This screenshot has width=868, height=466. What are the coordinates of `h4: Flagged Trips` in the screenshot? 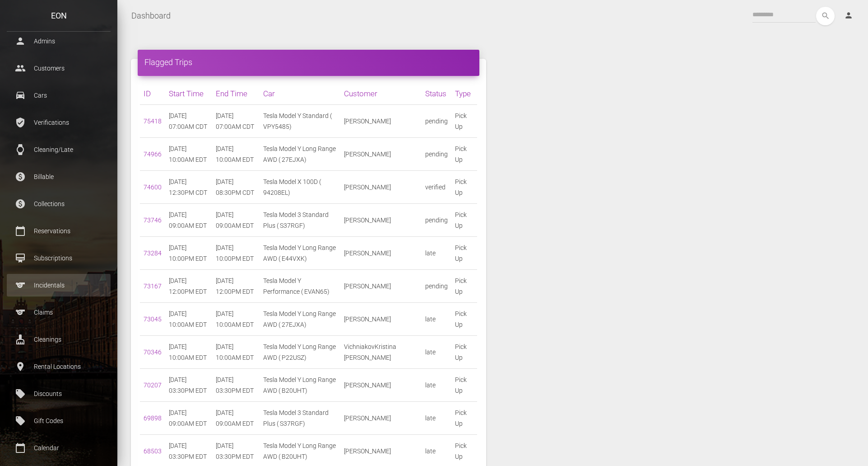 It's located at (308, 62).